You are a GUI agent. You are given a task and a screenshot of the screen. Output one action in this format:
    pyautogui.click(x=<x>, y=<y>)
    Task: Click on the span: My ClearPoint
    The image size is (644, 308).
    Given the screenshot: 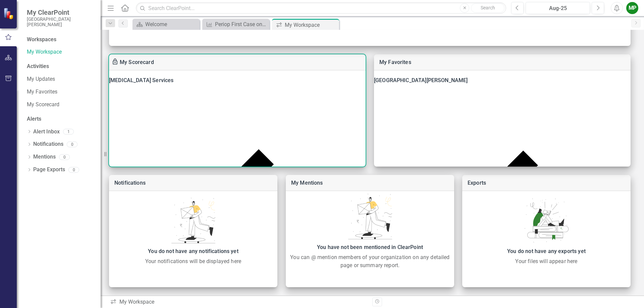 What is the action you would take?
    pyautogui.click(x=60, y=12)
    